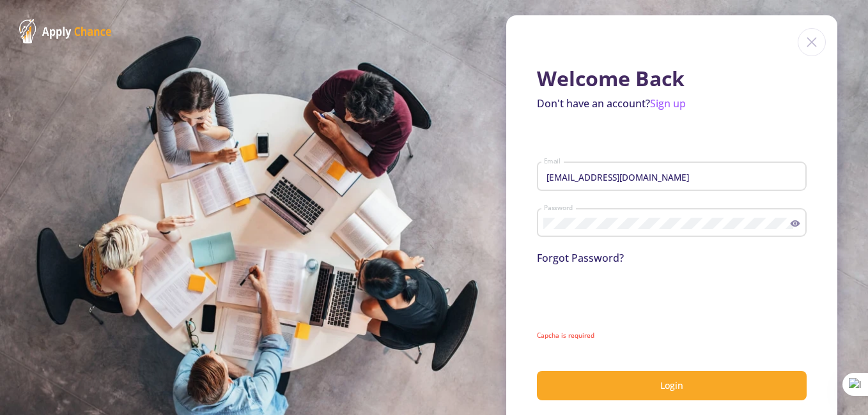 This screenshot has height=415, width=868. Describe the element at coordinates (668, 104) in the screenshot. I see `a: Sign up` at that location.